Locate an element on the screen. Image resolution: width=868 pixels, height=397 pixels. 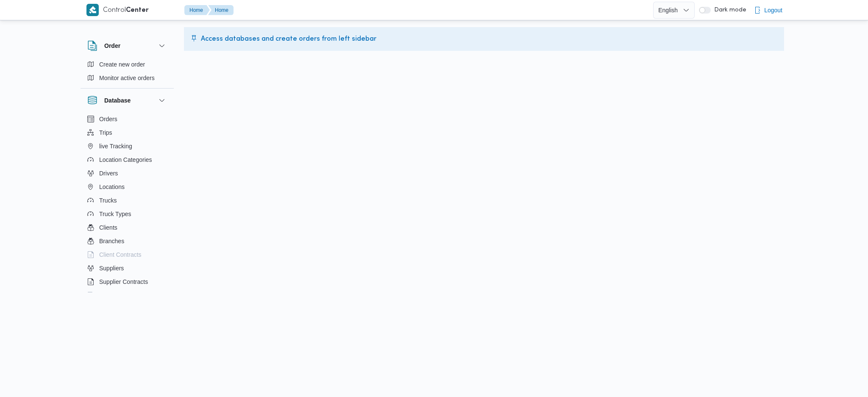
button: Logout is located at coordinates (768, 10).